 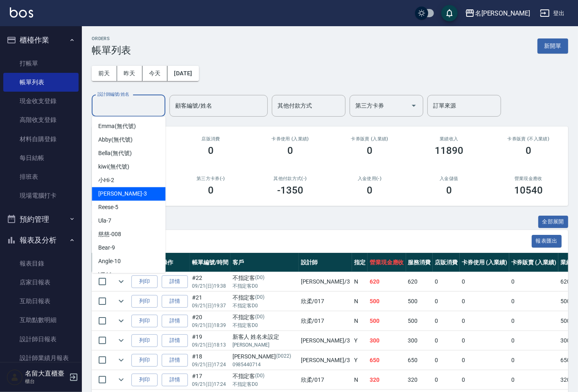 I want to click on a: 互助點數明細, so click(x=41, y=320).